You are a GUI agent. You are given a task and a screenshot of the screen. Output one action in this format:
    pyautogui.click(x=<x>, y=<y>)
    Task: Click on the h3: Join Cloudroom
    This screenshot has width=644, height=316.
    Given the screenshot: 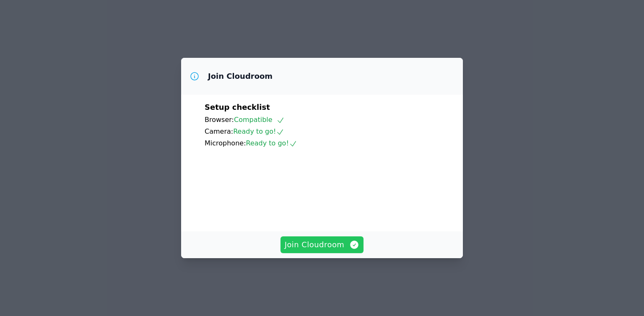 What is the action you would take?
    pyautogui.click(x=240, y=76)
    